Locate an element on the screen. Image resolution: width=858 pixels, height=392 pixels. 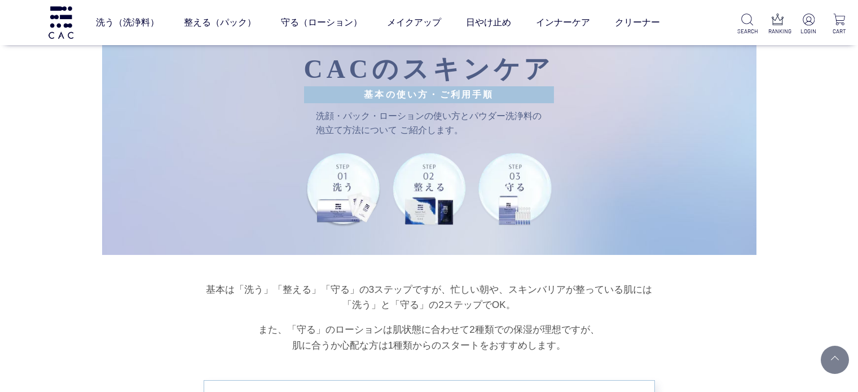
a: RANKING is located at coordinates (778, 24).